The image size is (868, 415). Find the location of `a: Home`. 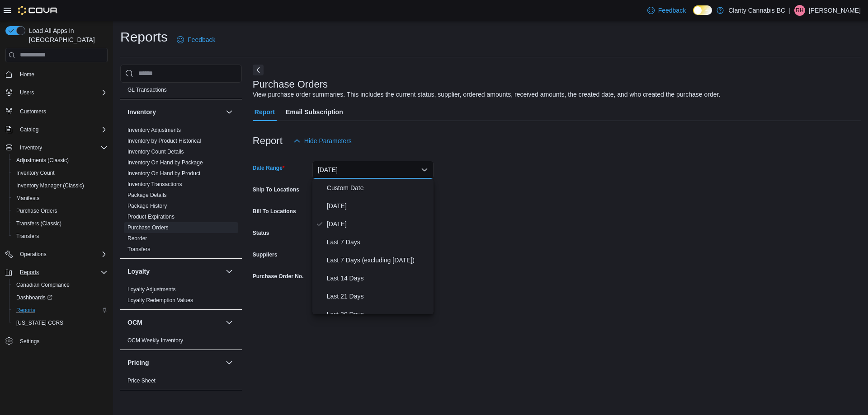

a: Home is located at coordinates (27, 74).